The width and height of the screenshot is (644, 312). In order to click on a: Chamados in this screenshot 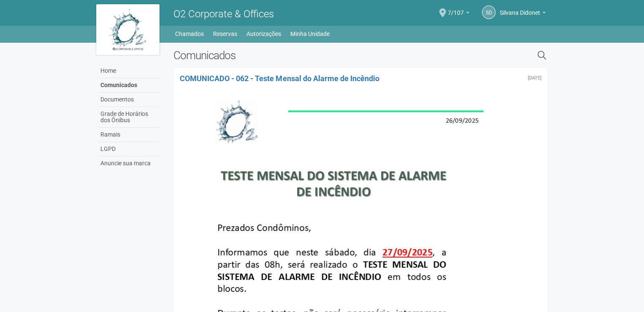, I will do `click(189, 34)`.